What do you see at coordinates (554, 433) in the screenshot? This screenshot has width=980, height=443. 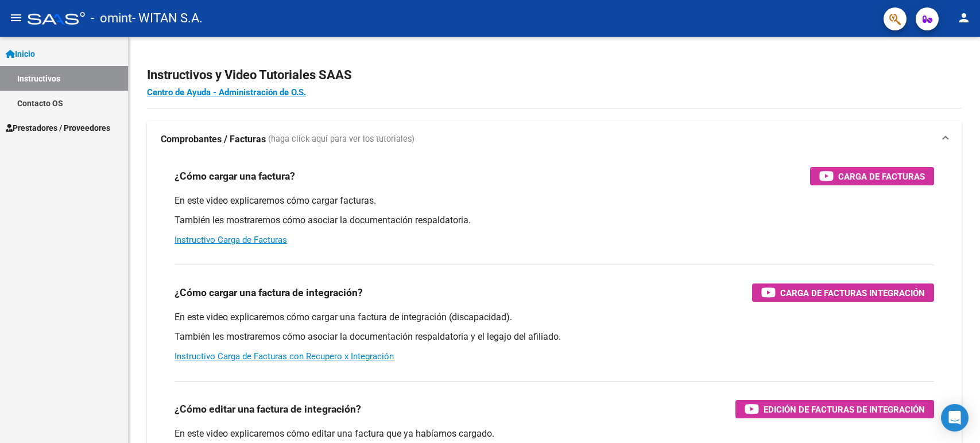 I see `p: En este video explicaremos cómo editar una factura que ya habíamos cargado.` at bounding box center [554, 433].